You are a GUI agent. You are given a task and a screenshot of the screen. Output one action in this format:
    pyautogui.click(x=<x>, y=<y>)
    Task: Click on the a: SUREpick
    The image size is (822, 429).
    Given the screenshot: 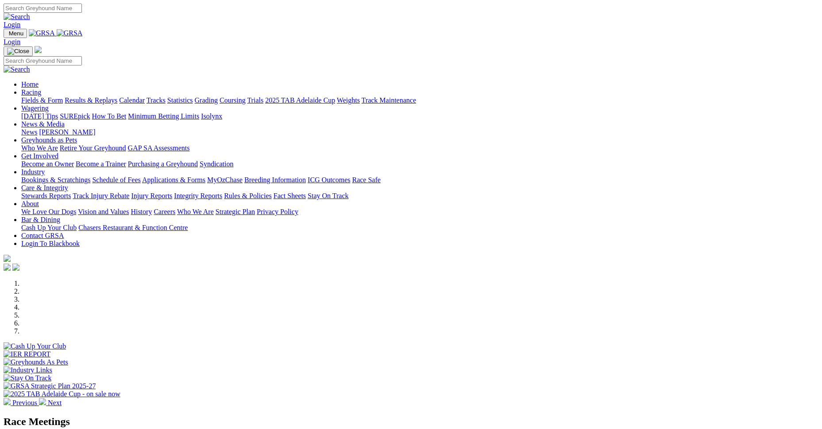 What is the action you would take?
    pyautogui.click(x=75, y=116)
    